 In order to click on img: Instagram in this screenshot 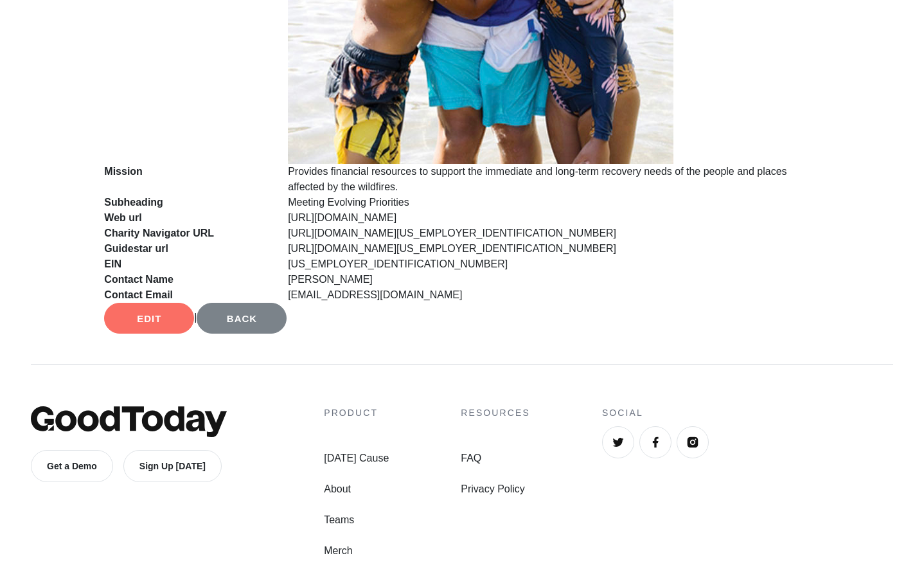, I will do `click(693, 443)`.